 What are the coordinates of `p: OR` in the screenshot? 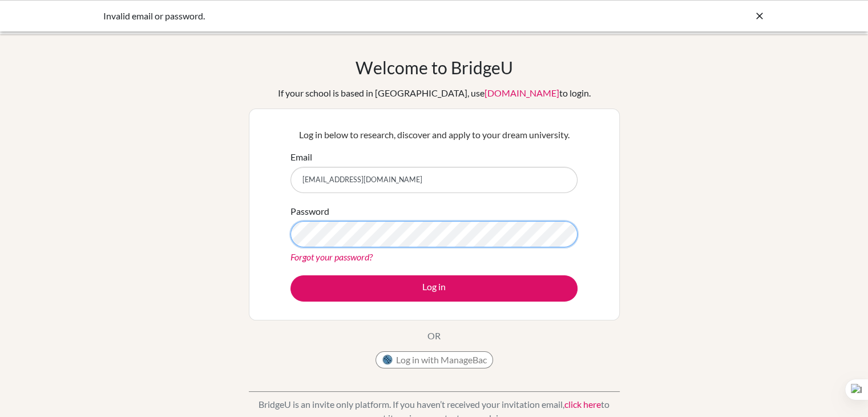 It's located at (434, 335).